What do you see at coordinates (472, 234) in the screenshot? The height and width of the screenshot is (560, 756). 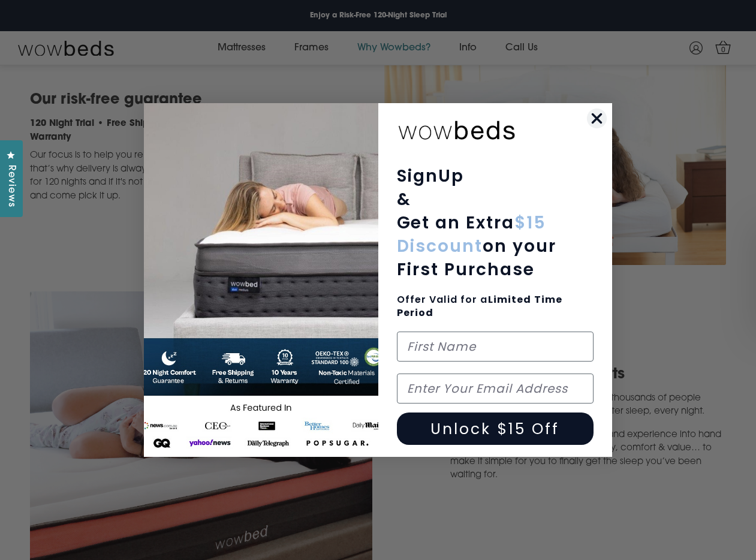 I see `span: $15 Discount` at bounding box center [472, 234].